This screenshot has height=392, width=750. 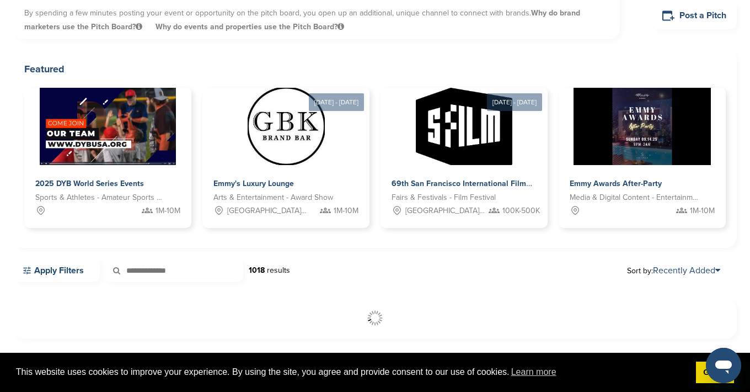 I want to click on a: Recently Added, so click(x=687, y=270).